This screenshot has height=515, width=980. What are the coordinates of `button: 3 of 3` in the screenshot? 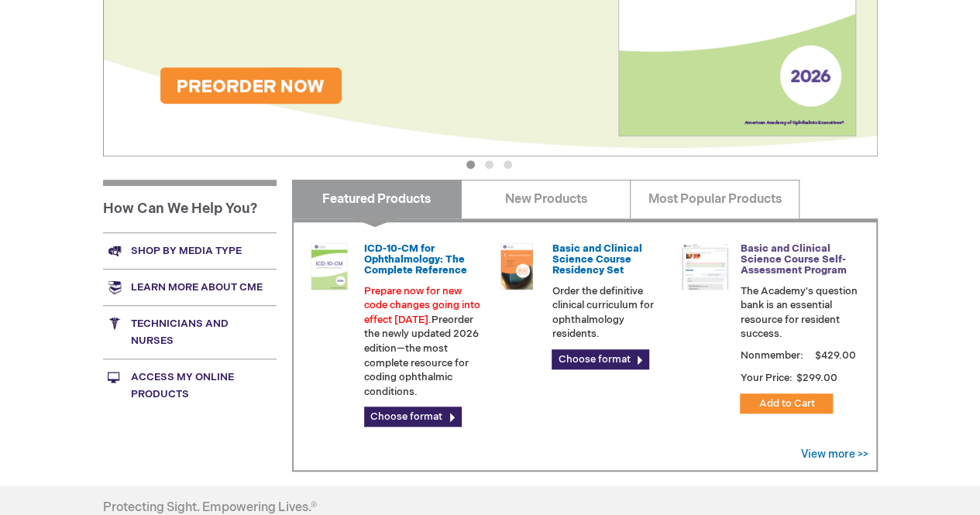 It's located at (507, 164).